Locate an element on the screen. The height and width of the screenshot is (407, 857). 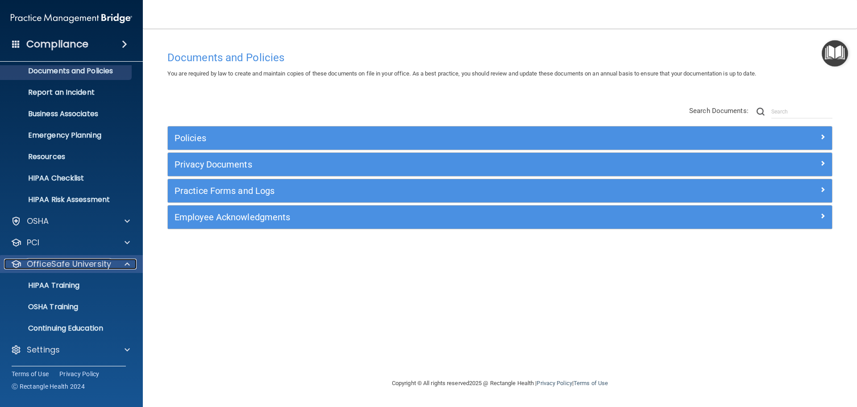
a: PCI is located at coordinates (70, 242).